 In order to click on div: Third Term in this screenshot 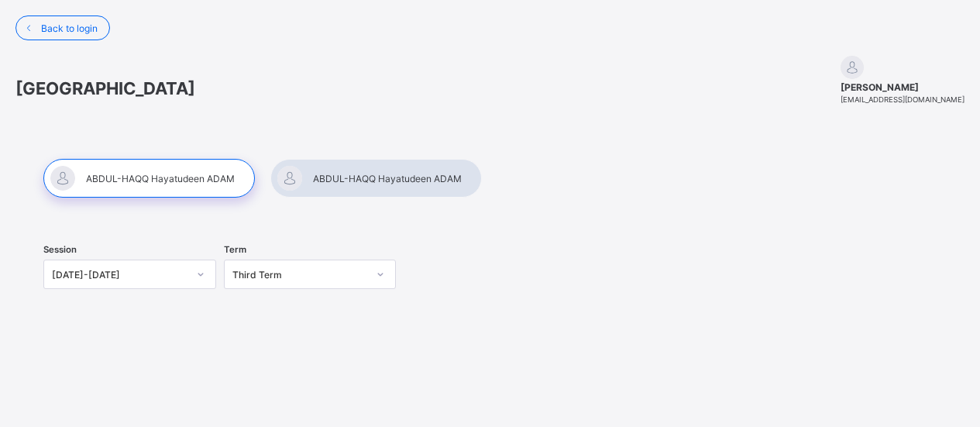, I will do `click(300, 274)`.